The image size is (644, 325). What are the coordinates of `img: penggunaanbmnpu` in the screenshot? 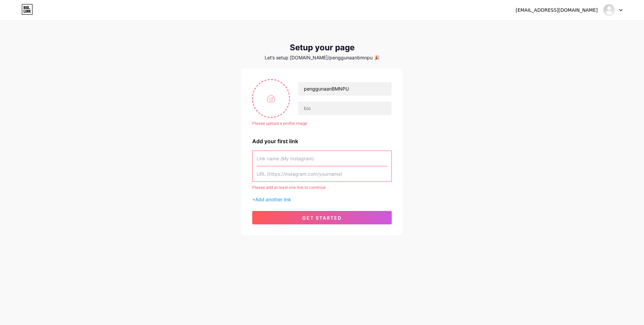 It's located at (609, 10).